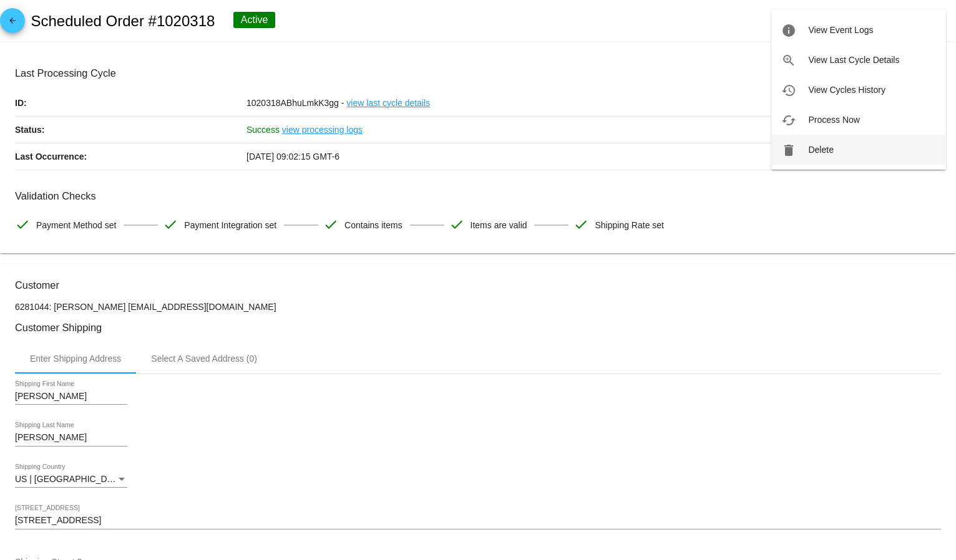 The height and width of the screenshot is (560, 956). What do you see at coordinates (853, 60) in the screenshot?
I see `span: View Last Cycle Details` at bounding box center [853, 60].